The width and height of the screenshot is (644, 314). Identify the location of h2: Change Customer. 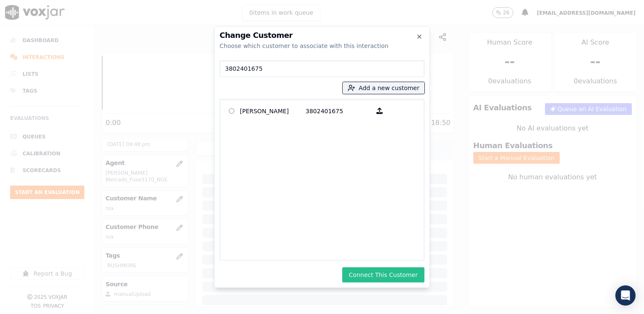
(322, 35).